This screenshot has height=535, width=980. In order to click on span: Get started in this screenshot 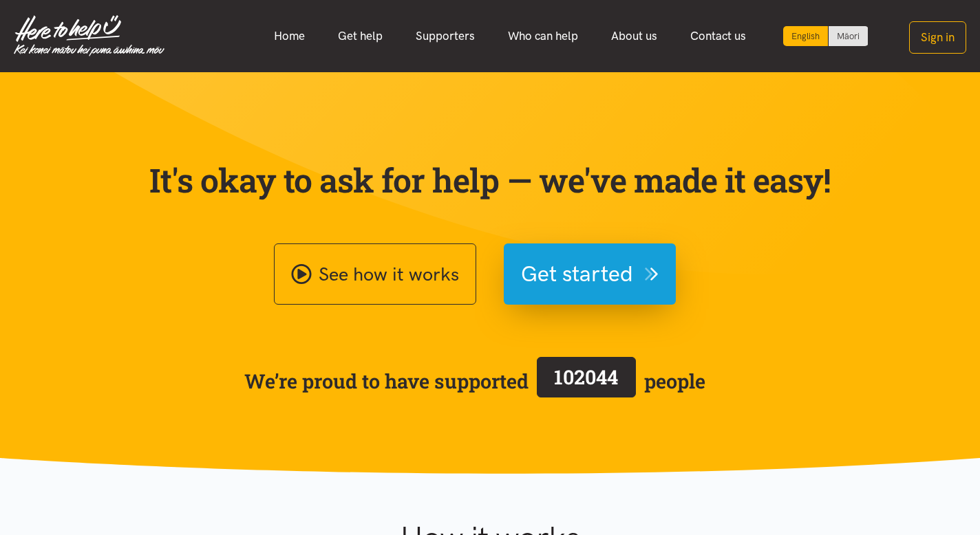, I will do `click(576, 274)`.